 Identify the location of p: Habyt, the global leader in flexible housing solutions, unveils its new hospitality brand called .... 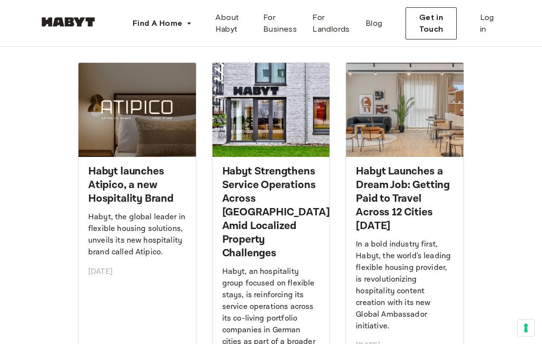
(137, 235).